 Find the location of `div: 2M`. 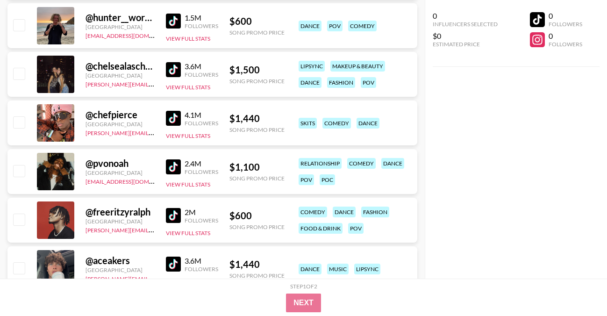

div: 2M is located at coordinates (202, 212).